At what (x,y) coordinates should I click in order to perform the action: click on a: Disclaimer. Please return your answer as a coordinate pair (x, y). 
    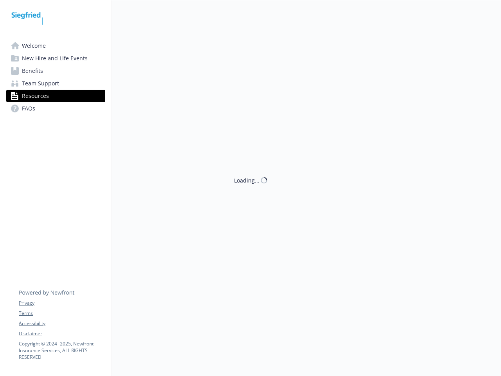
    Looking at the image, I should click on (62, 334).